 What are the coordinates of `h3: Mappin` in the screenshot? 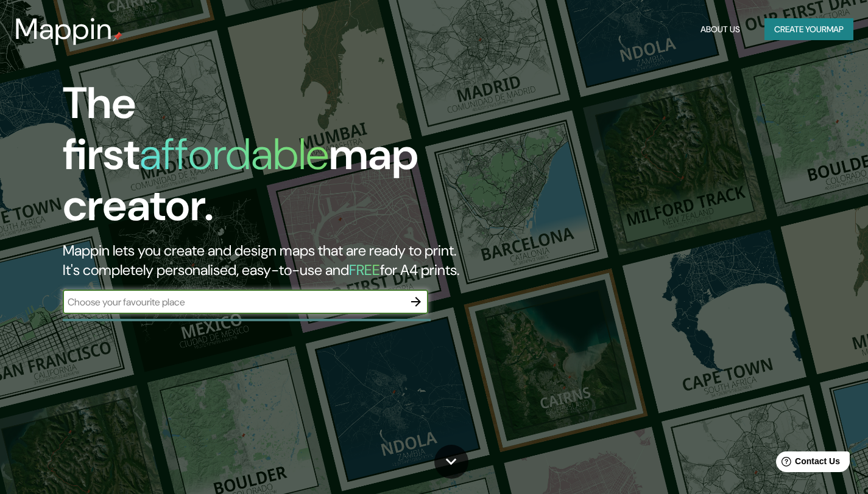 It's located at (63, 30).